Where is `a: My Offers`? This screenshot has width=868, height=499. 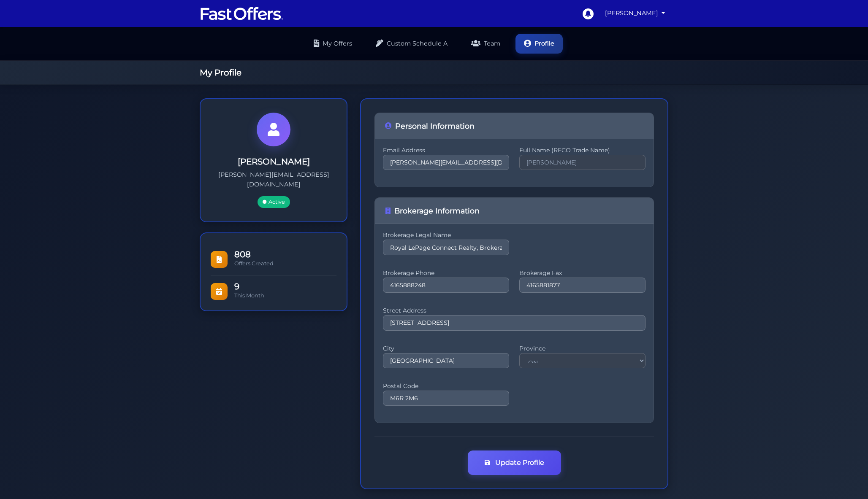
a: My Offers is located at coordinates (332, 43).